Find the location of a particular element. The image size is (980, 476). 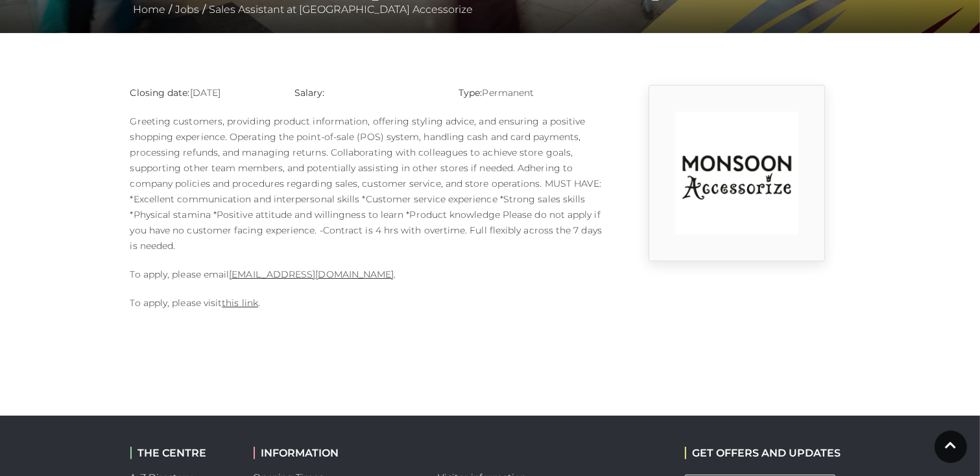

strong: Type: is located at coordinates (470, 93).